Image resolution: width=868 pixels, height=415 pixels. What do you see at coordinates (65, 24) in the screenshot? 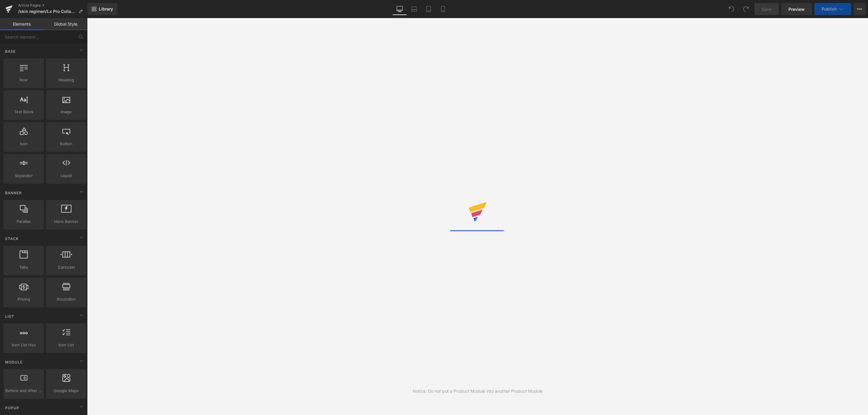
I see `a: Global Style` at bounding box center [65, 24].